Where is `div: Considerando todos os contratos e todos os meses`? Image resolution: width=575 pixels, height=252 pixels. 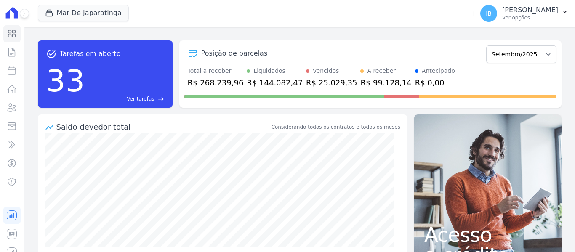
div: Considerando todos os contratos e todos os meses is located at coordinates (336, 127).